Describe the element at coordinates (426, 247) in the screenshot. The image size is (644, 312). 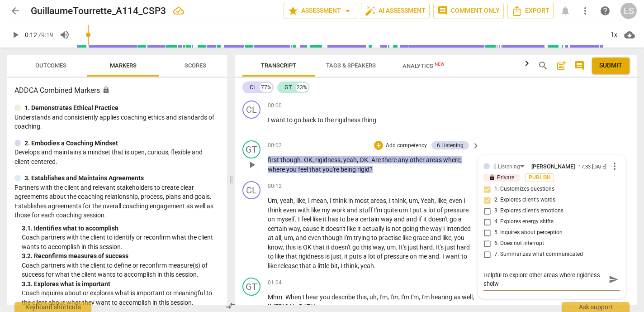
I see `span: hard` at that location.